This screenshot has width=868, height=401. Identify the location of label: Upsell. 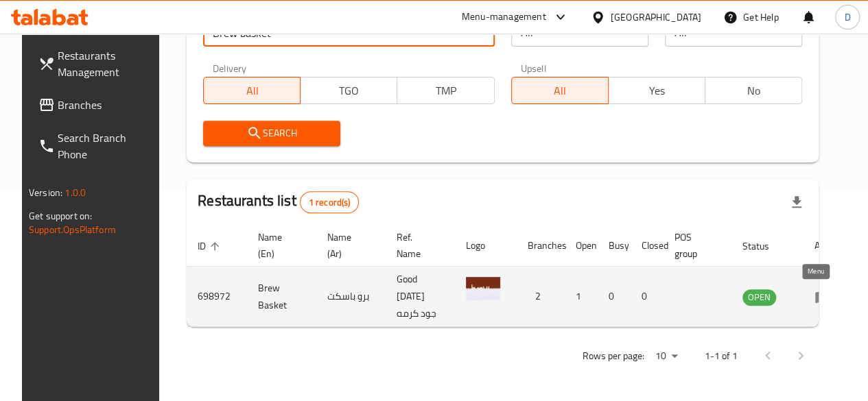
(533, 68).